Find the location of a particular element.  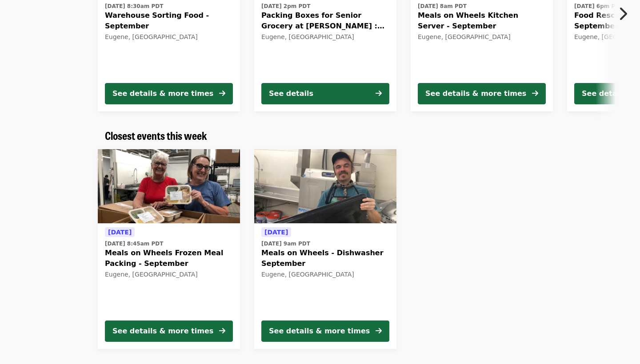

button: Next item is located at coordinates (625, 14).